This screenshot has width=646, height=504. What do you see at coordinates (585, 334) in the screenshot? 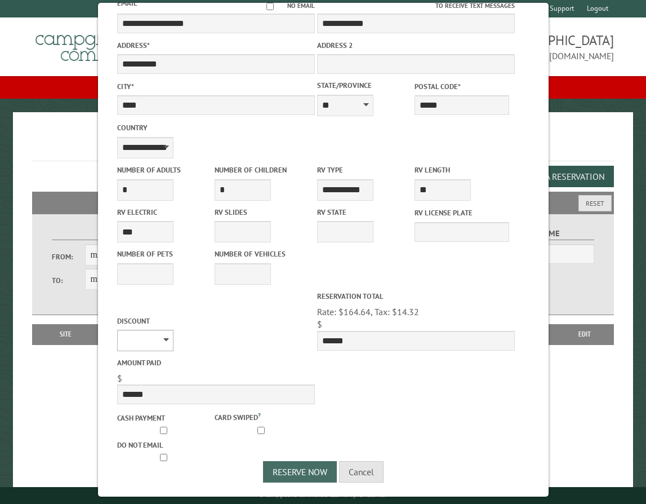
I see `th: Edit` at bounding box center [585, 334].